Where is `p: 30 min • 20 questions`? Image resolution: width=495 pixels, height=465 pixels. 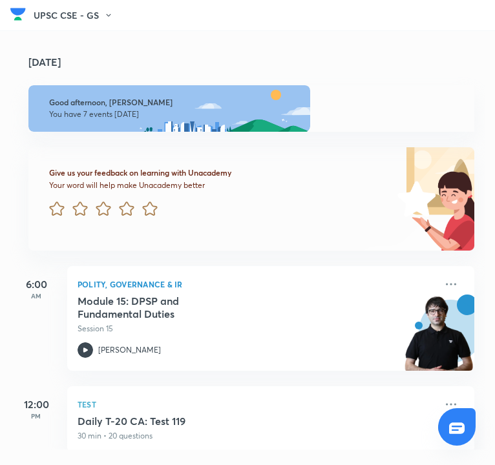
p: 30 min • 20 questions is located at coordinates (256, 436).